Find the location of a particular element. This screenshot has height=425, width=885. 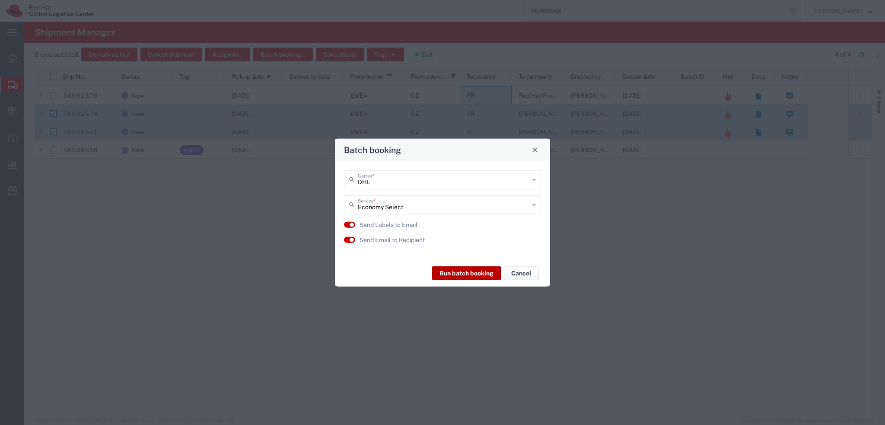

label: Send Labels to Email is located at coordinates (389, 224).